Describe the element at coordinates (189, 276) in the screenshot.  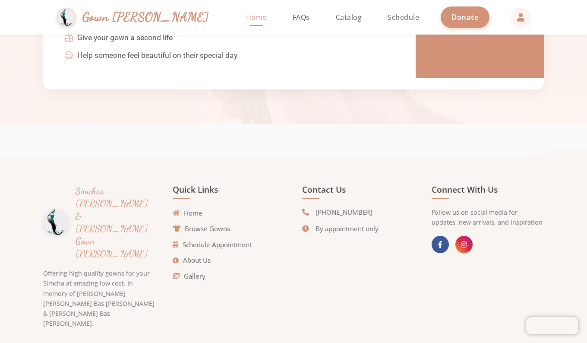
I see `a: Gallery` at that location.